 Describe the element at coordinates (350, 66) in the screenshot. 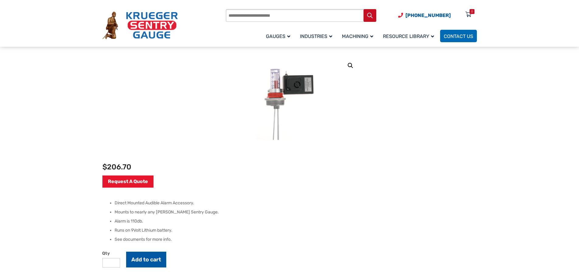

I see `a: View full-screen image gallery` at that location.